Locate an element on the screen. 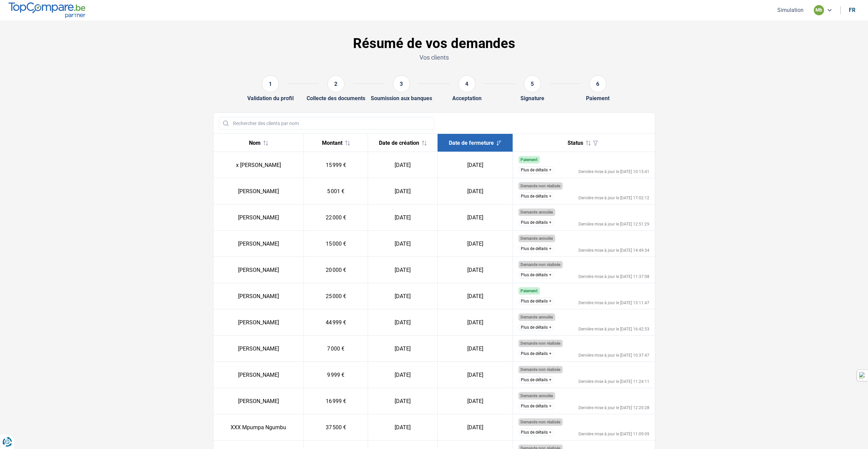 The height and width of the screenshot is (449, 868). div: Collecte des documents is located at coordinates (336, 98).